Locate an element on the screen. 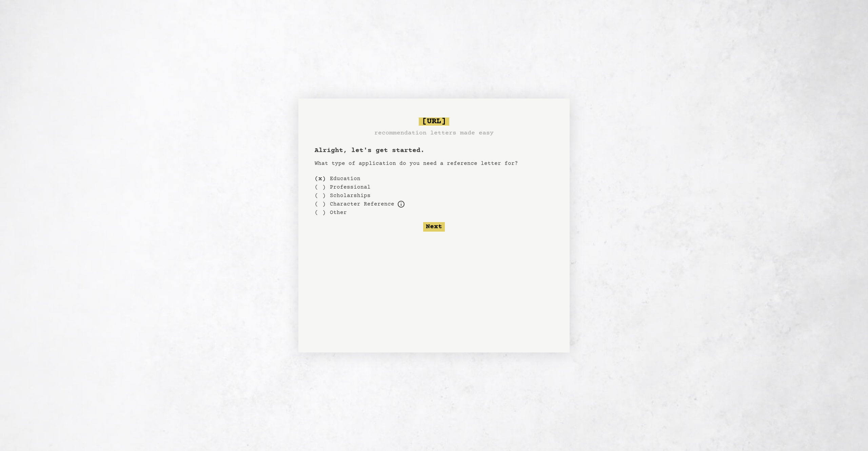 This screenshot has width=868, height=451. label: Other is located at coordinates (339, 213).